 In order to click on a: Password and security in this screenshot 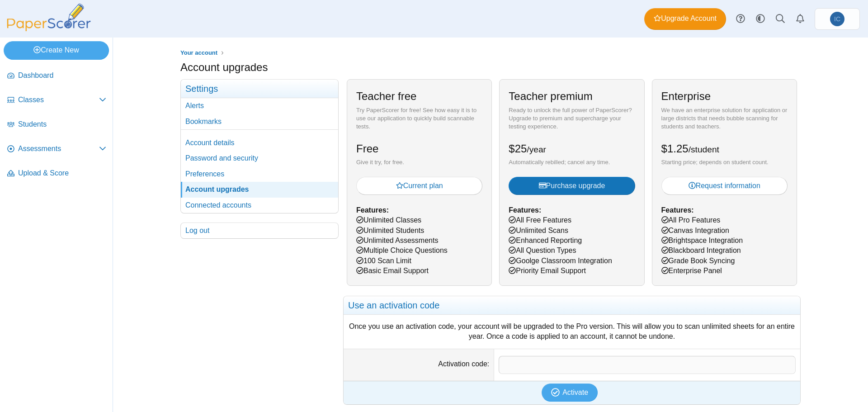, I will do `click(260, 158)`.